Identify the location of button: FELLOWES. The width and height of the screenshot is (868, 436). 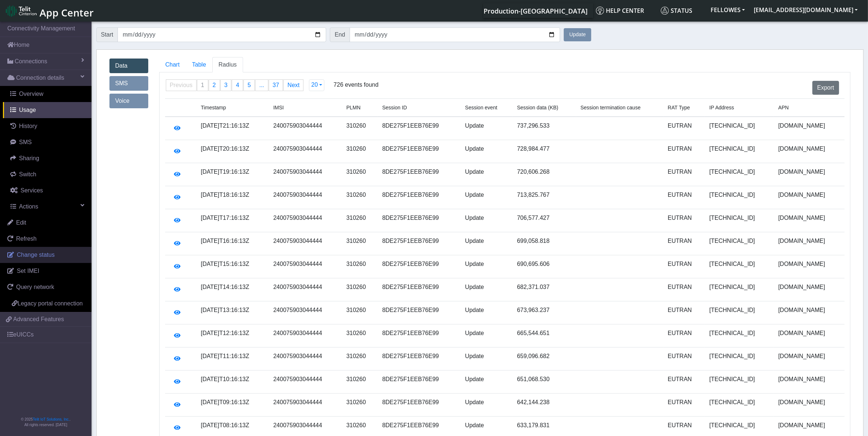
(728, 10).